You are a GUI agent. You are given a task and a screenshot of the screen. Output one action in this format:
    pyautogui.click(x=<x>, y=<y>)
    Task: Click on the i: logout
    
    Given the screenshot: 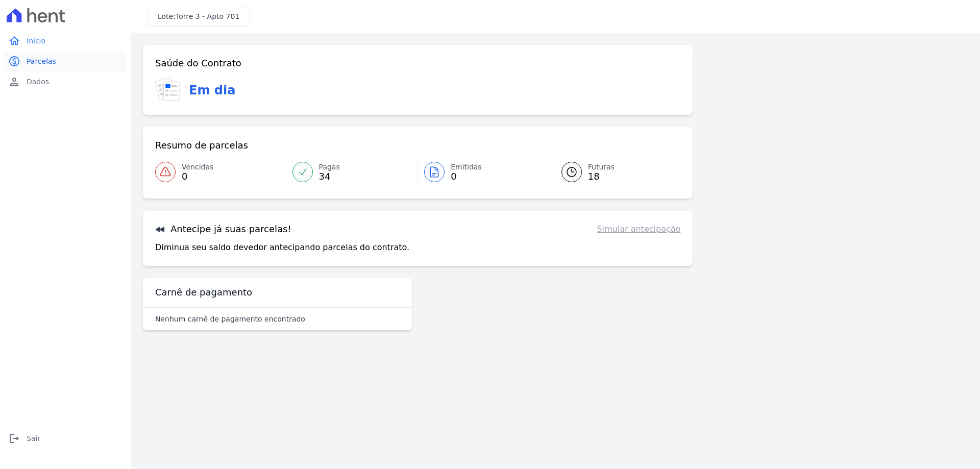 What is the action you would take?
    pyautogui.click(x=14, y=438)
    